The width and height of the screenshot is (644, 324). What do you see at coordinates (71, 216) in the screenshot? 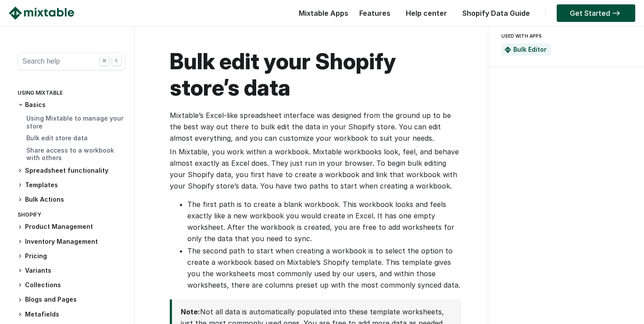
I see `div: Shopify` at bounding box center [71, 216].